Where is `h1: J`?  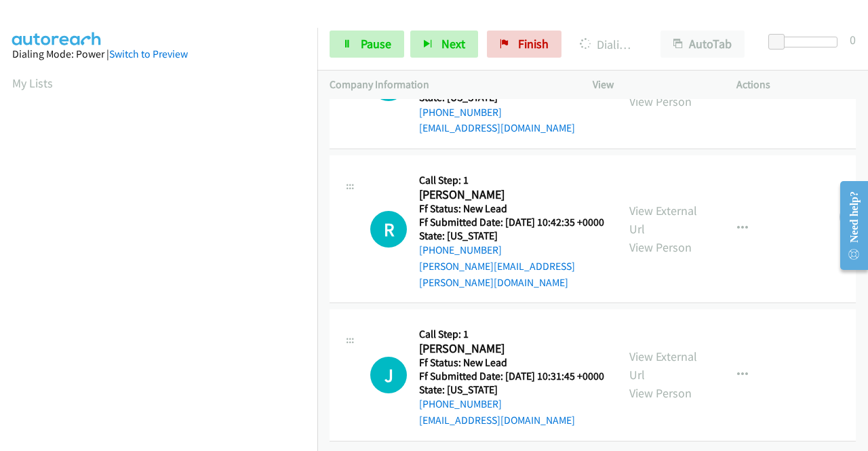 h1: J is located at coordinates (389, 375).